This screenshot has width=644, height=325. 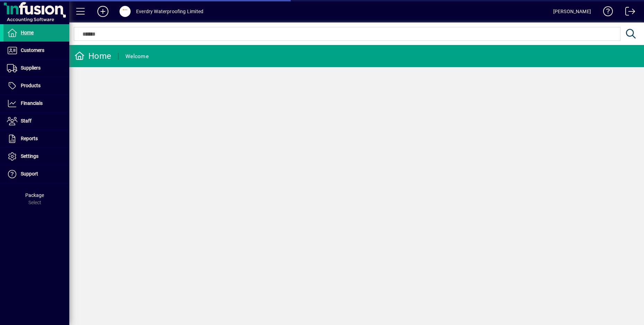 I want to click on button: Add, so click(x=103, y=12).